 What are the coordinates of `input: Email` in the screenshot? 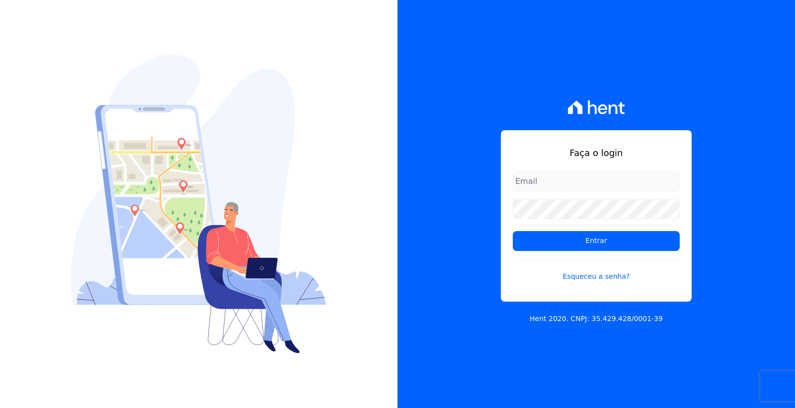 It's located at (596, 181).